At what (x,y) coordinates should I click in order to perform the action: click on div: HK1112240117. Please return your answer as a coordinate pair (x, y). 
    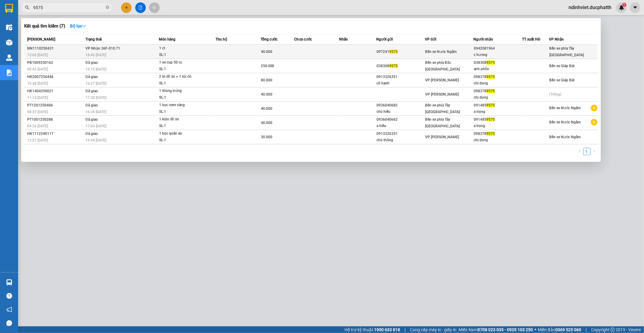
    Looking at the image, I should click on (55, 134).